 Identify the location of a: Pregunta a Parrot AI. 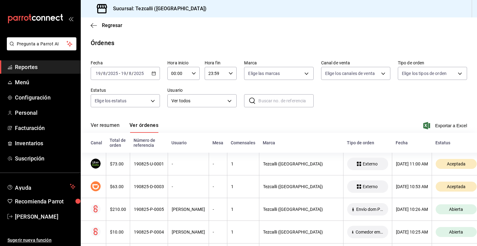
(40, 48).